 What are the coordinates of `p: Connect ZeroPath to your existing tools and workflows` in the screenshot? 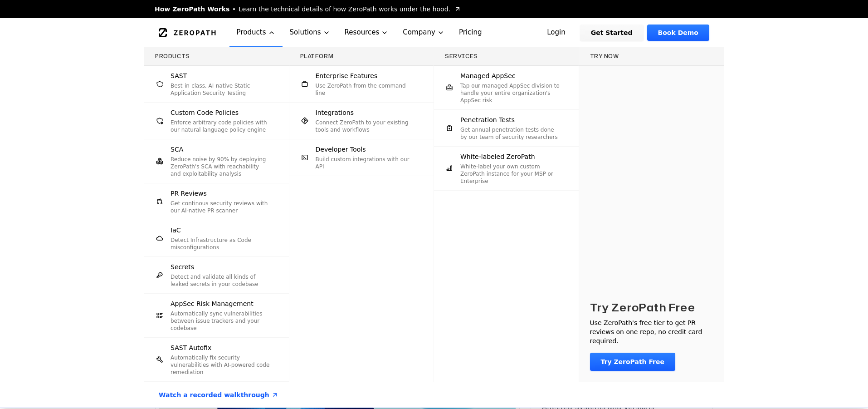 It's located at (365, 126).